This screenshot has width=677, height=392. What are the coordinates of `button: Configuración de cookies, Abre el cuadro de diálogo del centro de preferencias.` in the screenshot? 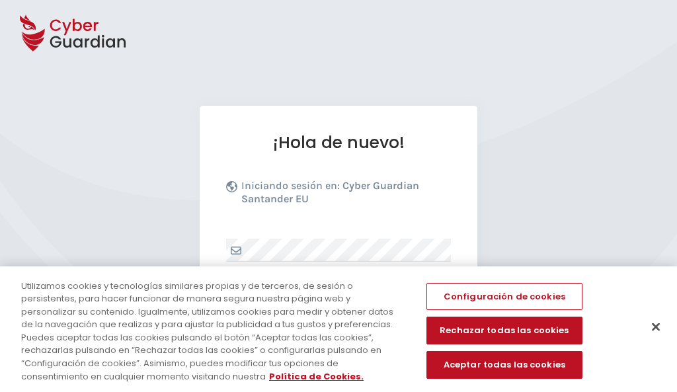 It's located at (504, 297).